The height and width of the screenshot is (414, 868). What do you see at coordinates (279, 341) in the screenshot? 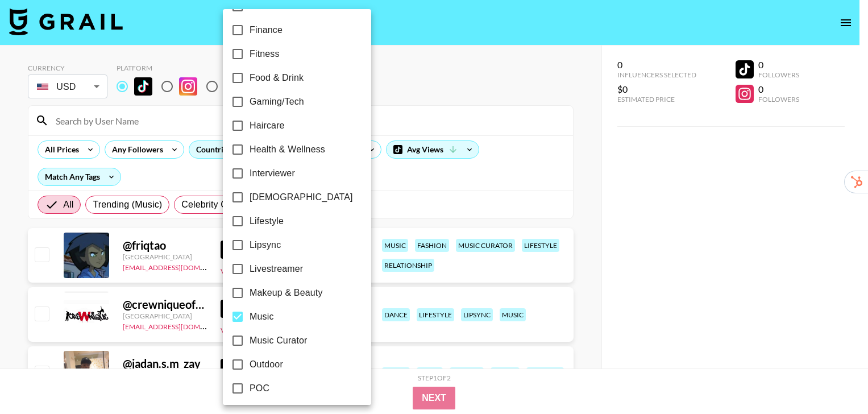
I see `span: Music Curator` at bounding box center [279, 341].